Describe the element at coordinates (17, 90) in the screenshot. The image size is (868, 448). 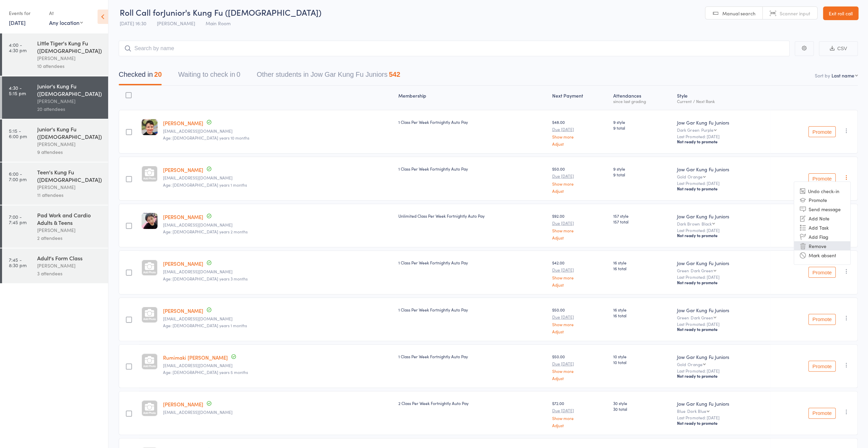
I see `time: 4:30 - 5:15 pm` at that location.